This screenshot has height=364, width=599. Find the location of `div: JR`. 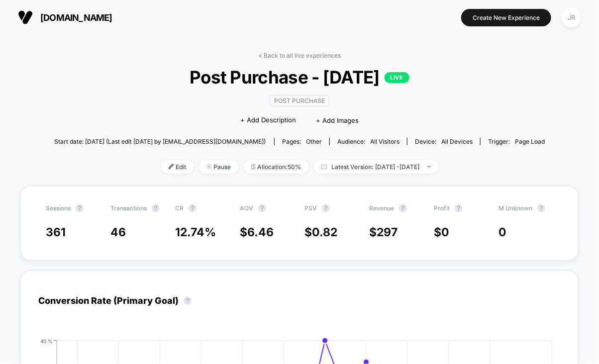

div: JR is located at coordinates (571, 18).